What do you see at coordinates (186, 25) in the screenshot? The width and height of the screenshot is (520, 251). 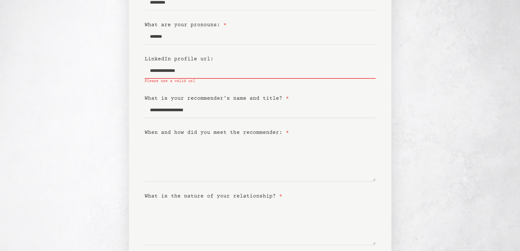 I see `label: What are your pronouns:` at bounding box center [186, 25].